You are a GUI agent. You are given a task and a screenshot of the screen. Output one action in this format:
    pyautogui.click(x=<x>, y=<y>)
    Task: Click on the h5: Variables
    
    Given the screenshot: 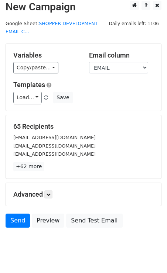 What is the action you would take?
    pyautogui.click(x=45, y=55)
    